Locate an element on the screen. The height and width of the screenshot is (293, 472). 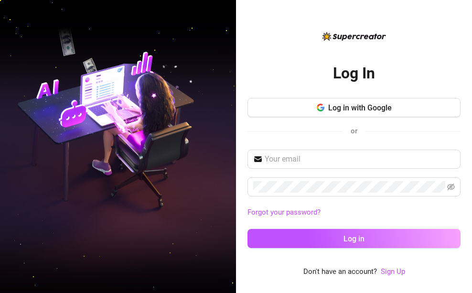
img: logo-BBDzfeDw.svg is located at coordinates (354, 36).